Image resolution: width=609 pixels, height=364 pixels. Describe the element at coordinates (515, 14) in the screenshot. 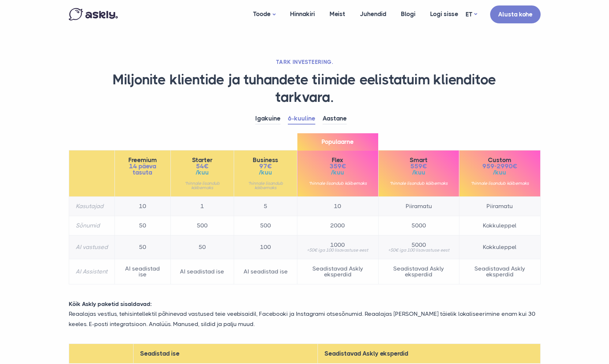

I see `a: Alusta kohe` at that location.